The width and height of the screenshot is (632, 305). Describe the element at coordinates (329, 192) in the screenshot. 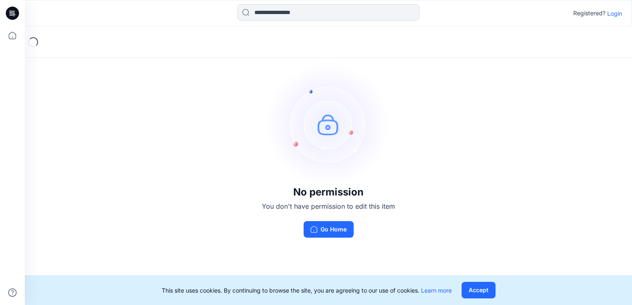

I see `h3: No permission` at that location.